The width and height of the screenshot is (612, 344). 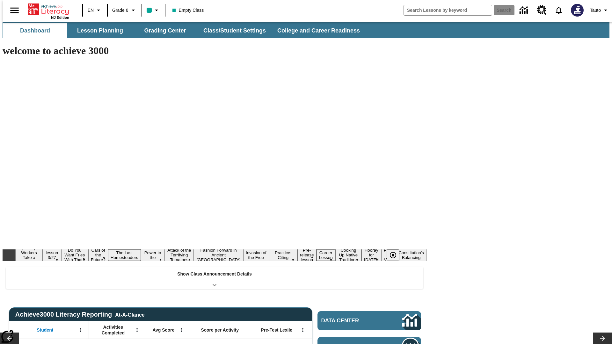 I want to click on button: Slide 1 Labor Day: Workers Take a Stand, so click(x=29, y=255).